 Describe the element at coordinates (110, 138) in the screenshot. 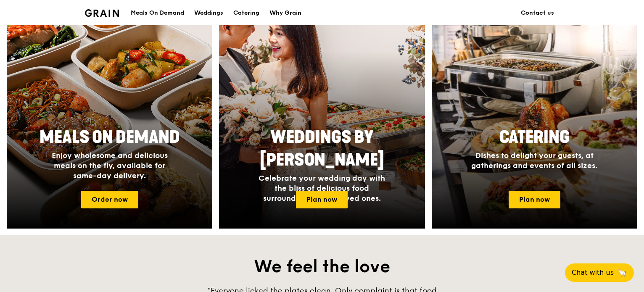

I see `span: Meals On Demand` at that location.